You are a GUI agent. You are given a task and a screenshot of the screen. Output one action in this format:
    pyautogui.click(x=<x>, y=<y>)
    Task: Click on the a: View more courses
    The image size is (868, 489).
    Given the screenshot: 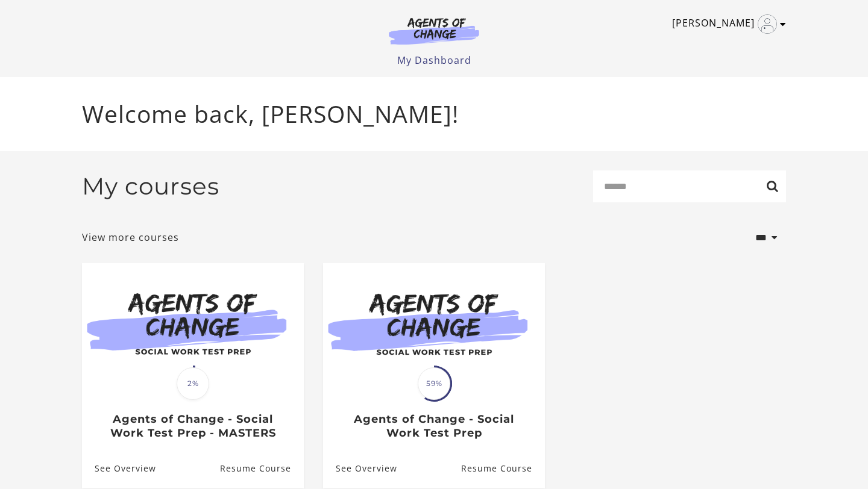 What is the action you would take?
    pyautogui.click(x=130, y=237)
    